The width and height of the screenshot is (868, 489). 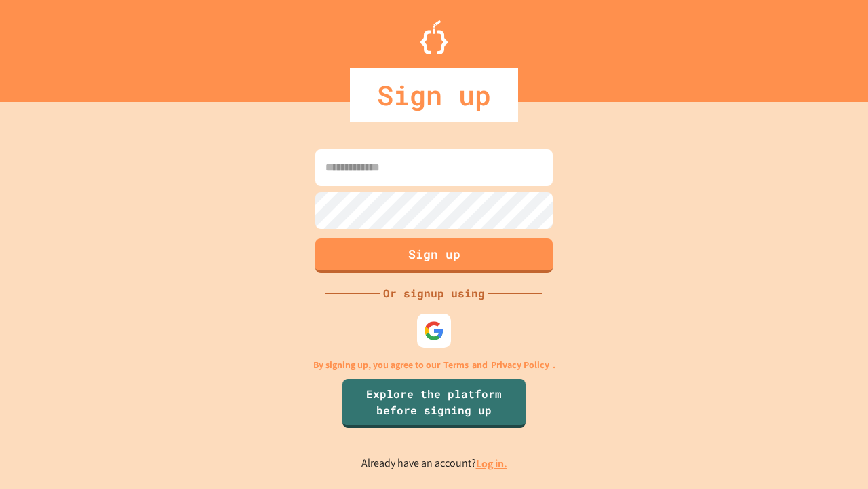 What do you see at coordinates (456, 364) in the screenshot?
I see `a: Terms` at bounding box center [456, 364].